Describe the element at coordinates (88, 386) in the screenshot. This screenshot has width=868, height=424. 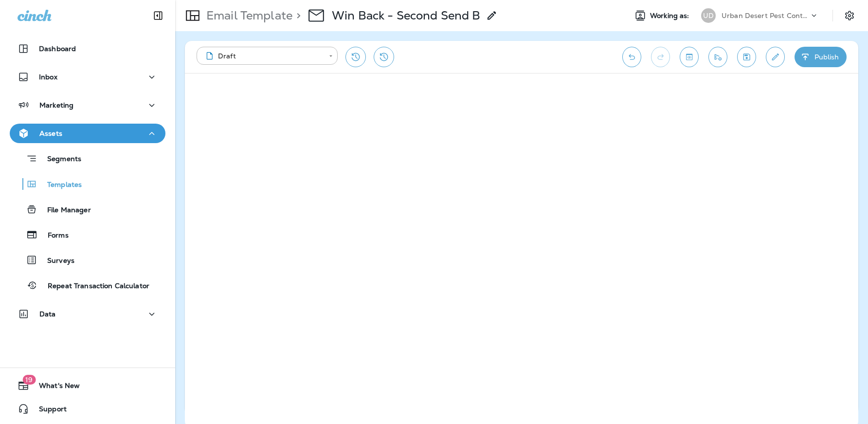
I see `button: 19What's New` at that location.